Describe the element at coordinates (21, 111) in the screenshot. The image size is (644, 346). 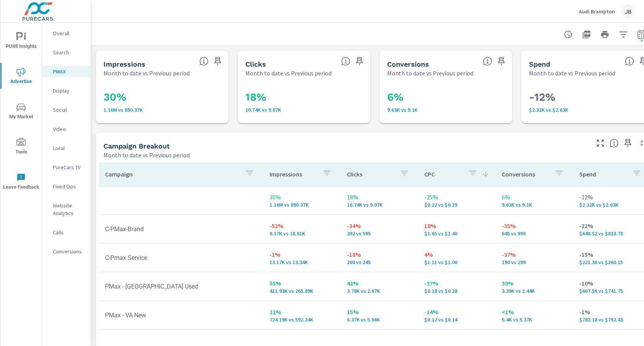
I see `div: nav menu` at that location.